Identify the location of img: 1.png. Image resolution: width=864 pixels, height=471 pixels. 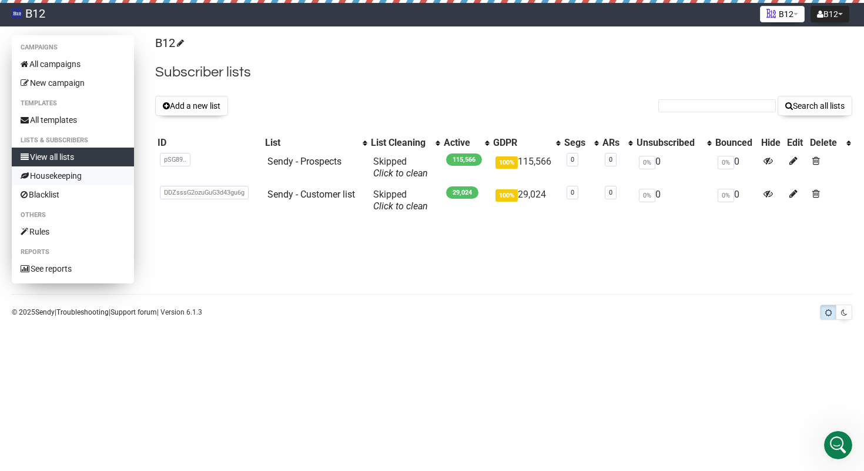
(771, 14).